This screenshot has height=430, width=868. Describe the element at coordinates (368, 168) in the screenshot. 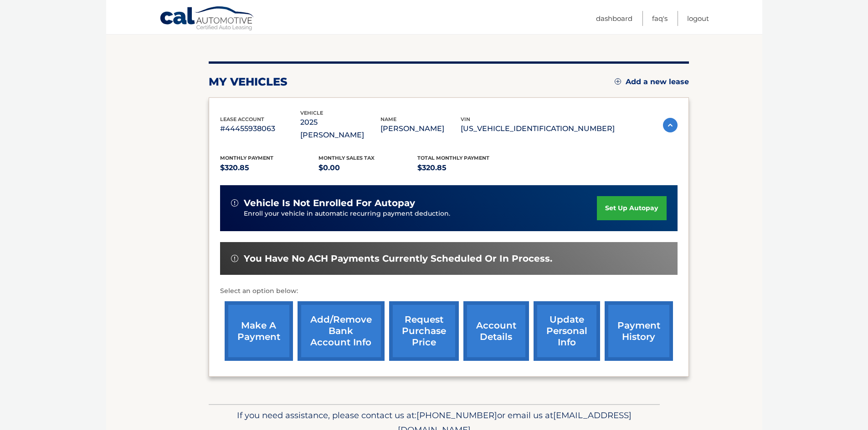

I see `p: $0.00` at that location.